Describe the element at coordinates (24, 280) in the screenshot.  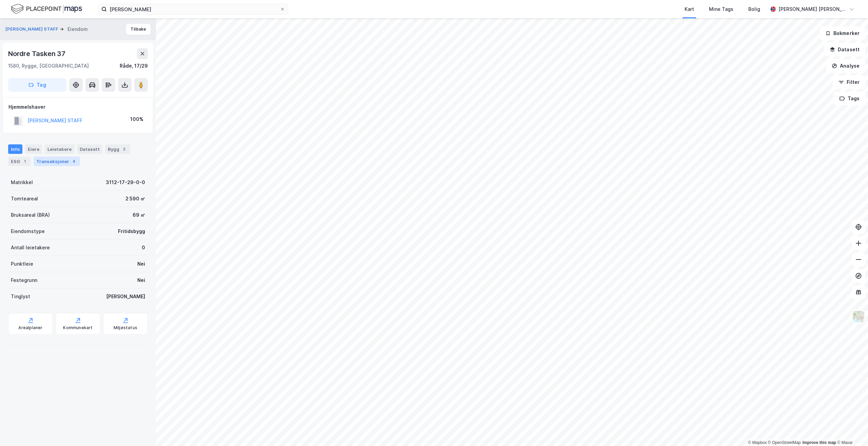
I see `div: Festegrunn` at that location.